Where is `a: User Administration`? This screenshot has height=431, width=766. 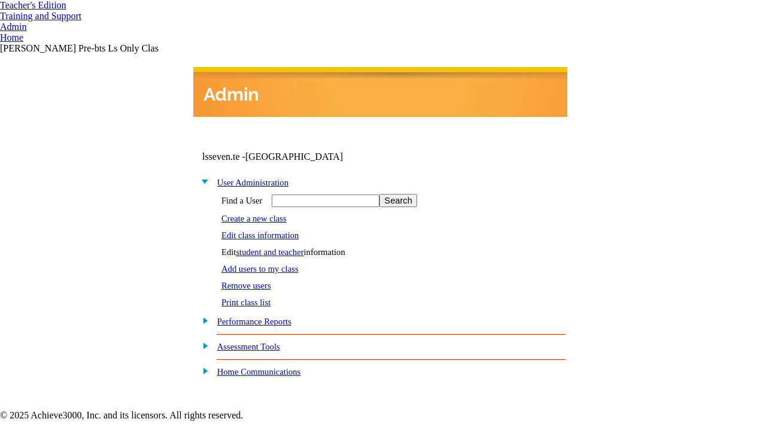 a: User Administration is located at coordinates (252, 182).